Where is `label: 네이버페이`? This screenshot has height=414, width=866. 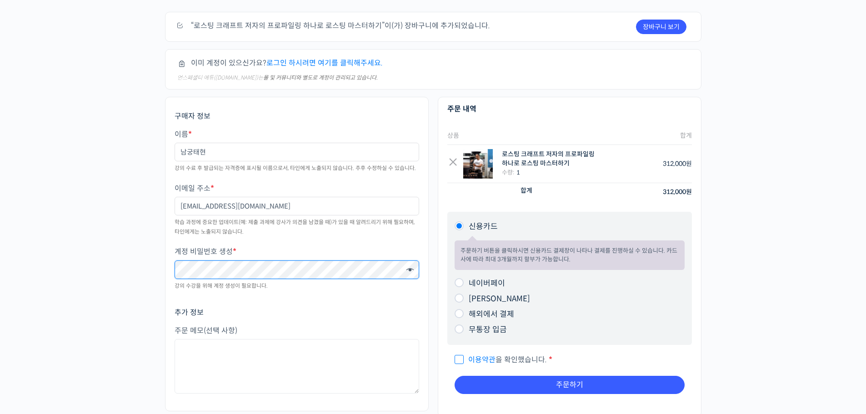
label: 네이버페이 is located at coordinates (487, 283).